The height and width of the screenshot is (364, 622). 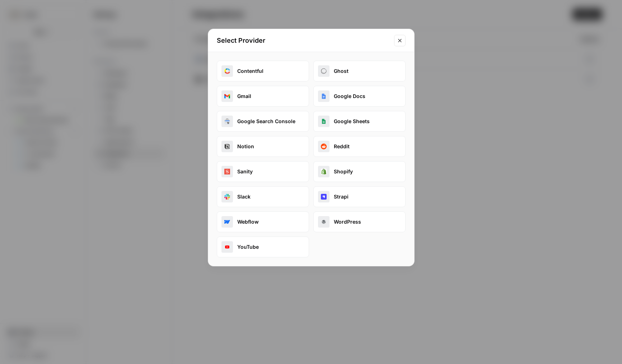 What do you see at coordinates (303, 40) in the screenshot?
I see `h2: Select Provider` at bounding box center [303, 40].